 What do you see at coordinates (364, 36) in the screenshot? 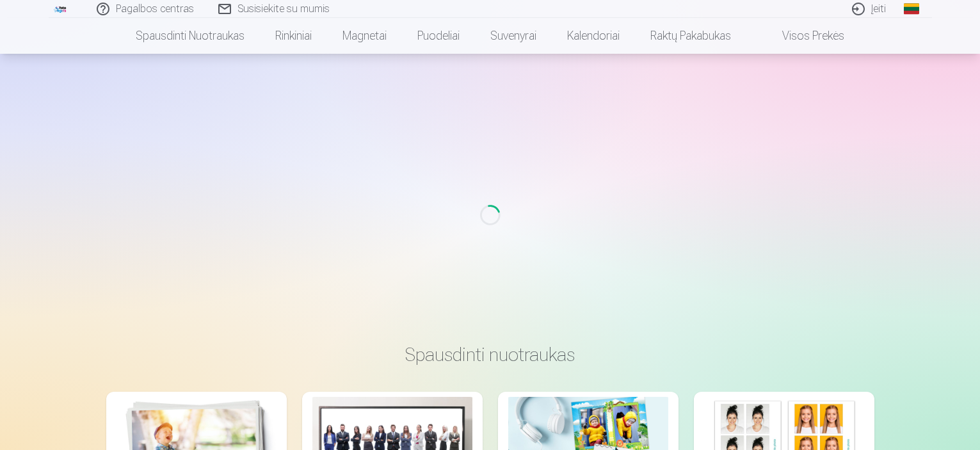
I see `a: Magnetai` at bounding box center [364, 36].